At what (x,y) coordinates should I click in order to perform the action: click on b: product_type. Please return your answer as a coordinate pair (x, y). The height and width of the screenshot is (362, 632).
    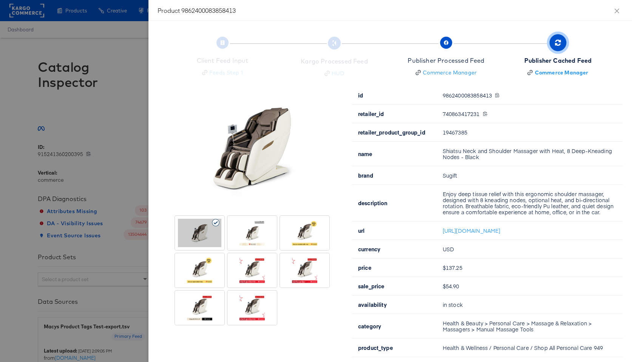
    Looking at the image, I should click on (375, 347).